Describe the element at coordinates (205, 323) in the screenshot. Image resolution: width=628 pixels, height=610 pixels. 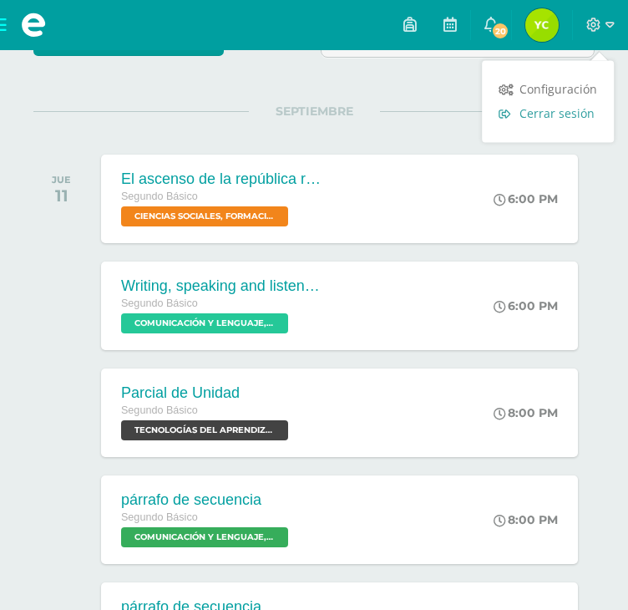
I see `span: COMUNICACIÓN Y LENGUAJE, IDIOMA EXTRANJERO 'Sección C'` at that location.